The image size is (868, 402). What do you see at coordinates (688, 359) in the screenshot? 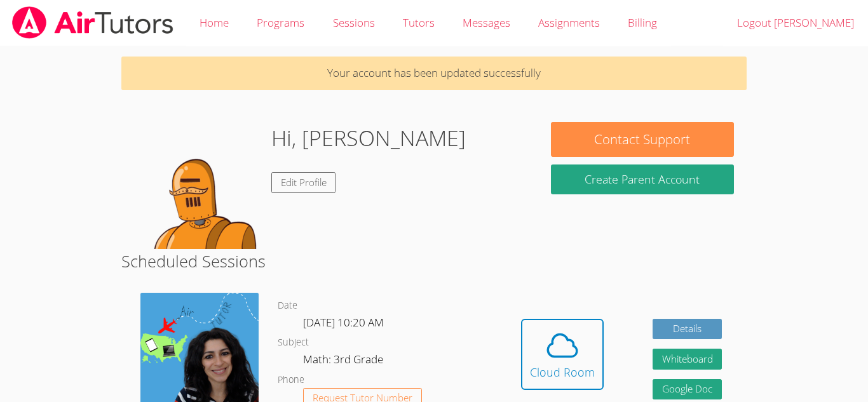
I see `button: Whiteboard` at bounding box center [688, 359].